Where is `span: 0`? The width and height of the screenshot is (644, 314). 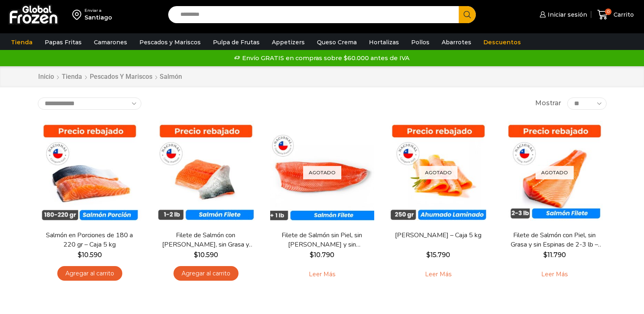 span: 0 is located at coordinates (608, 12).